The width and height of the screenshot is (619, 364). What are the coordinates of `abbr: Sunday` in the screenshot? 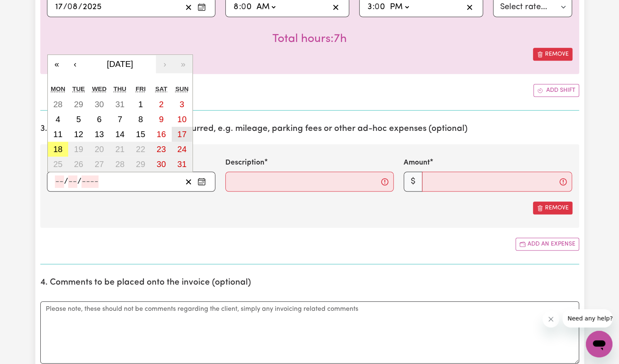 It's located at (182, 89).